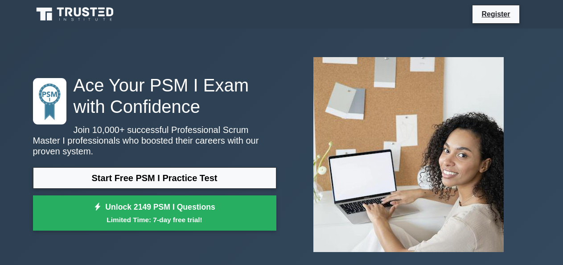  Describe the element at coordinates (155, 141) in the screenshot. I see `p: Join 10,000+ successful Professional Scrum Master I professionals who boosted their careers with ...` at that location.